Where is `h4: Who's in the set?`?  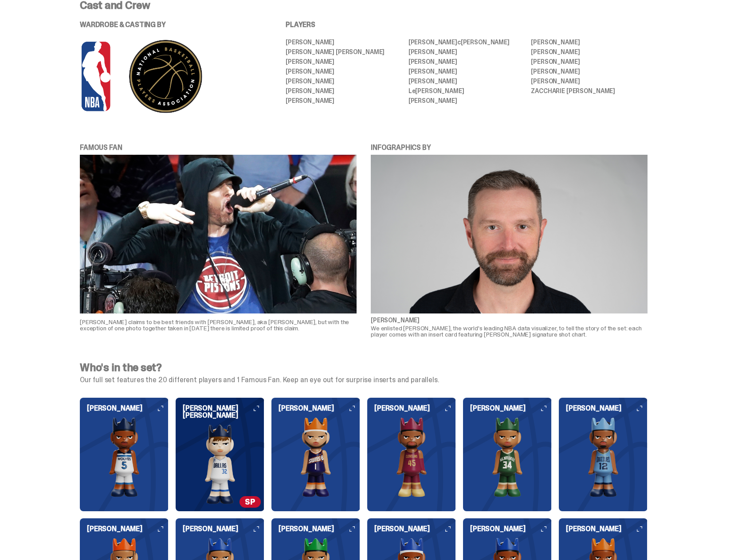 h4: Who's in the set? is located at coordinates (364, 368).